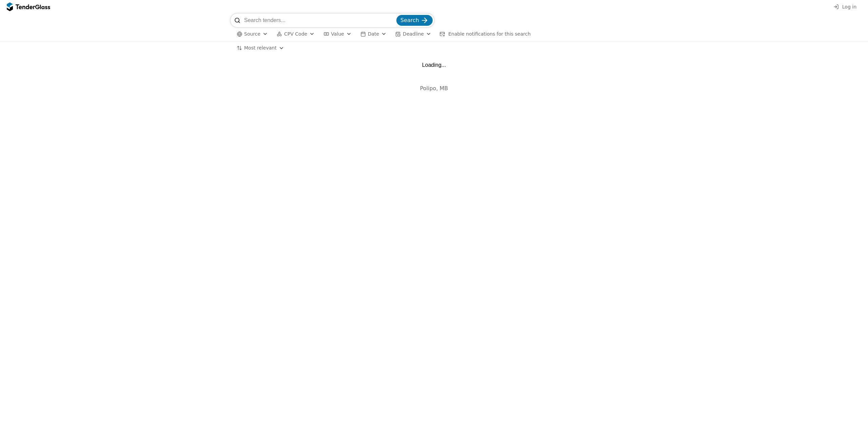 The image size is (868, 431). I want to click on button: Deadline, so click(413, 34).